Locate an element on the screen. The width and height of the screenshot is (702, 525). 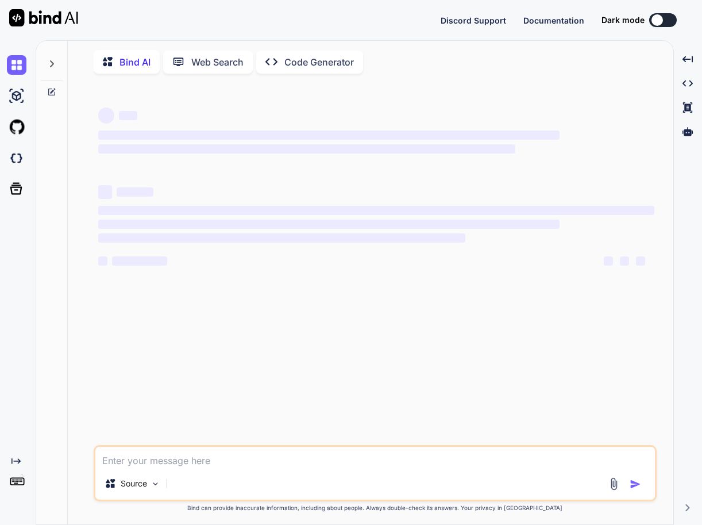
button: Discord Support is located at coordinates (474, 20).